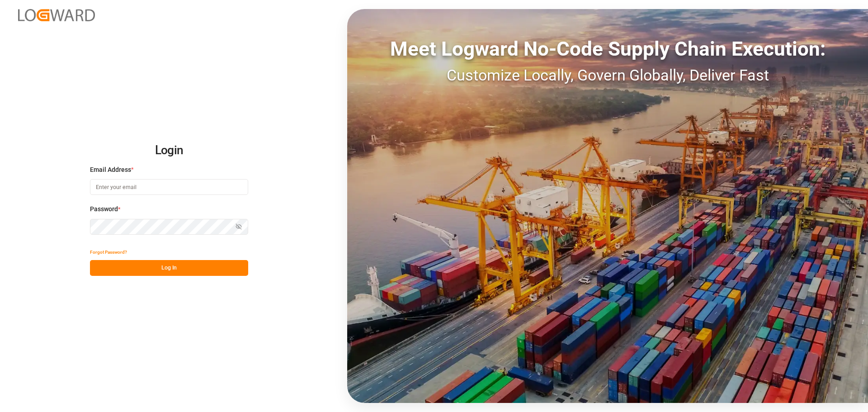 This screenshot has width=868, height=412. Describe the element at coordinates (169, 268) in the screenshot. I see `button: Log In` at that location.